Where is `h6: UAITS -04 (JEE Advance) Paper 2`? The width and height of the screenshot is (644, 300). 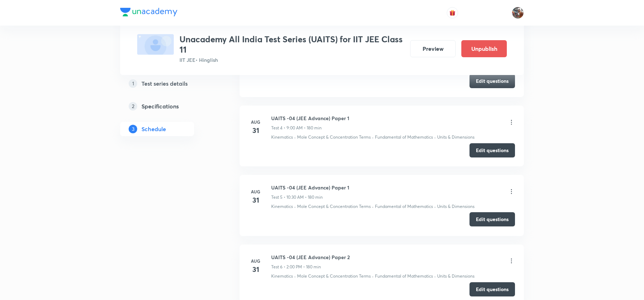
h6: UAITS -04 (JEE Advance) Paper 2 is located at coordinates (311, 257).